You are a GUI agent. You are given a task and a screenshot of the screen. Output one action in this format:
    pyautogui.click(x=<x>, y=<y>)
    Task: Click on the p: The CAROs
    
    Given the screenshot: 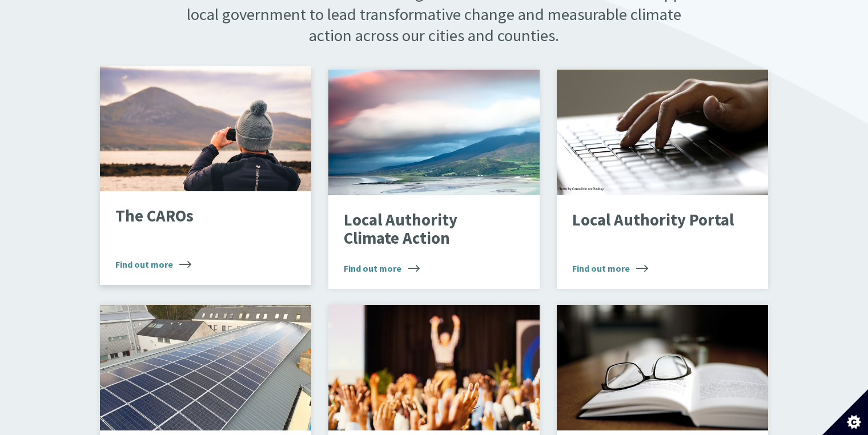 What is the action you would take?
    pyautogui.click(x=196, y=217)
    